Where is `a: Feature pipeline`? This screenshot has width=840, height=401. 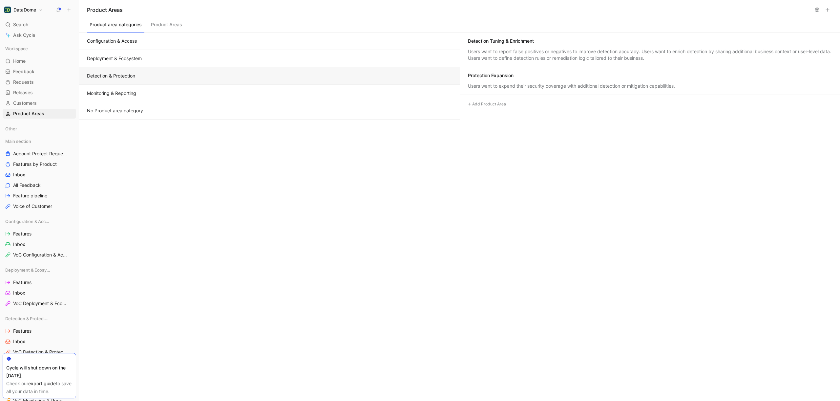
a: Feature pipeline is located at coordinates (39, 196).